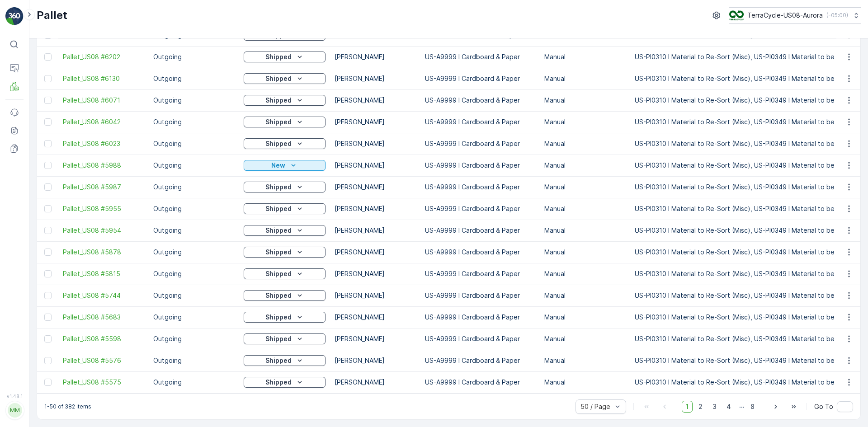 The width and height of the screenshot is (868, 427). What do you see at coordinates (103, 101) in the screenshot?
I see `a: Pallet_US08 #6071` at bounding box center [103, 101].